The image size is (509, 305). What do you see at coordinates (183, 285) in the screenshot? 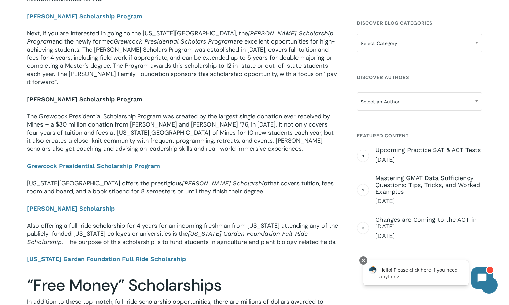
I see `h2: “Free Money” Scholarships` at bounding box center [183, 285].